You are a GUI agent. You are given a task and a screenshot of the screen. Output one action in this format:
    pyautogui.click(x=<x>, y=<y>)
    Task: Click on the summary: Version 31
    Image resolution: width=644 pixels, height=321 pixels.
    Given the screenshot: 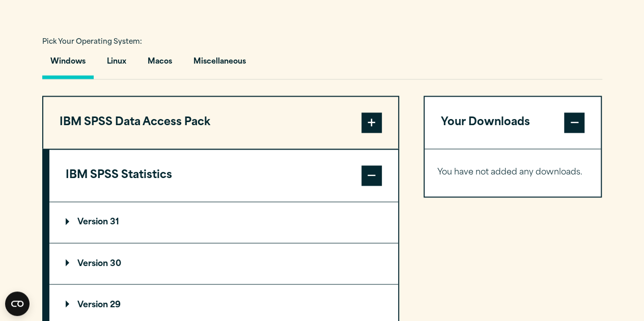 What is the action you would take?
    pyautogui.click(x=224, y=222)
    